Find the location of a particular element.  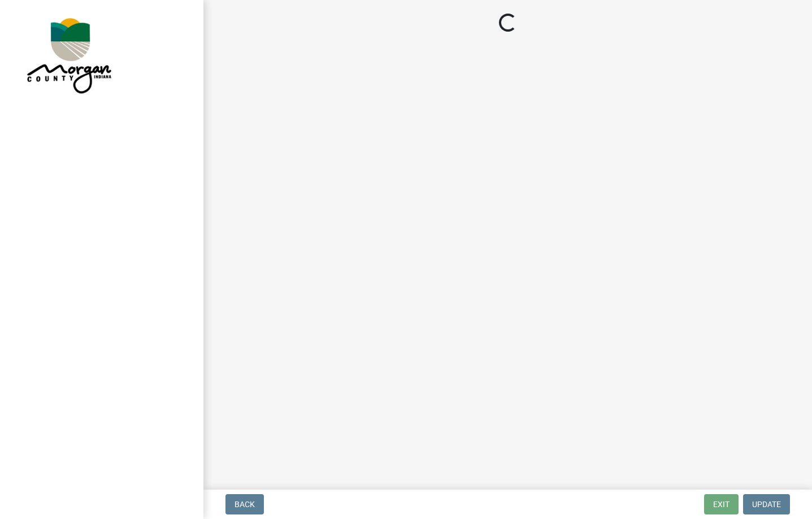

span: Back is located at coordinates (245, 504).